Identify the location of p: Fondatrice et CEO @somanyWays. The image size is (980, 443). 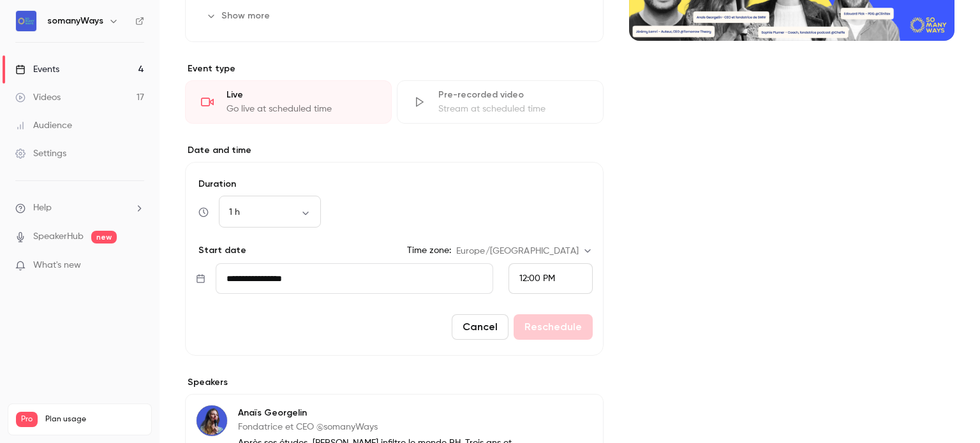
(379, 427).